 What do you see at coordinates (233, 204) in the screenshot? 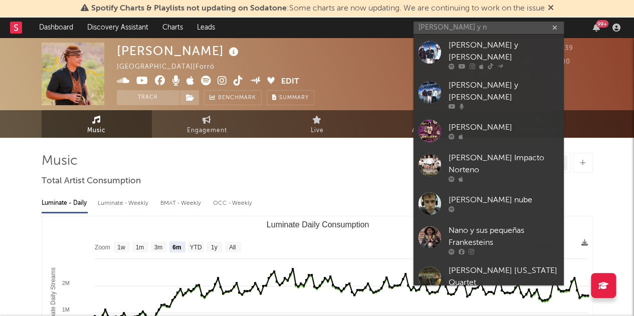
I see `div: OCC - Weekly` at bounding box center [233, 204].